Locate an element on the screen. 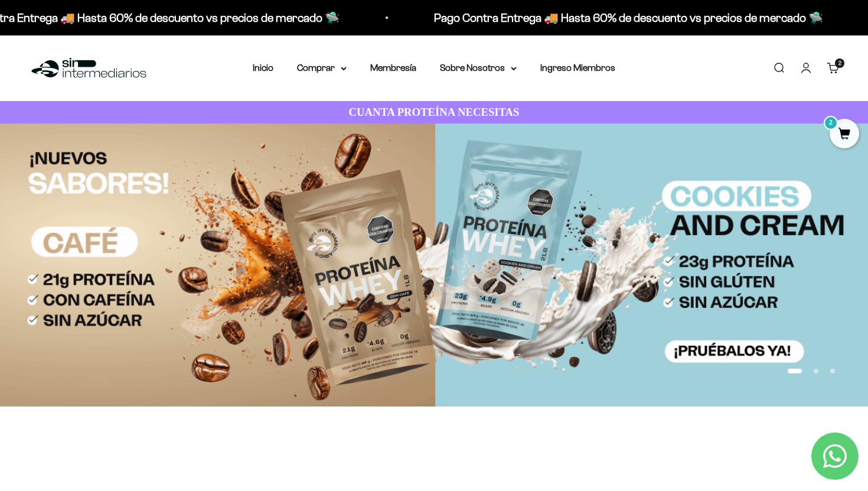 This screenshot has width=868, height=491. a: Inicio is located at coordinates (263, 67).